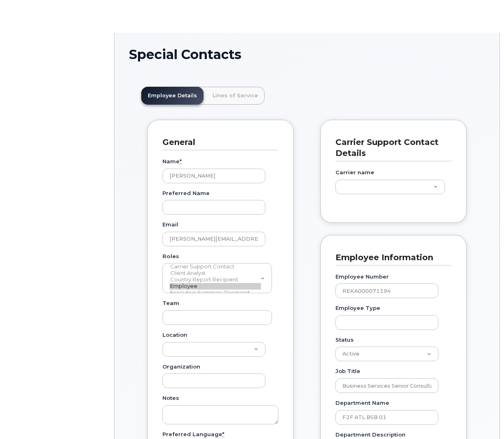  Describe the element at coordinates (181, 367) in the screenshot. I see `label: Organization` at that location.